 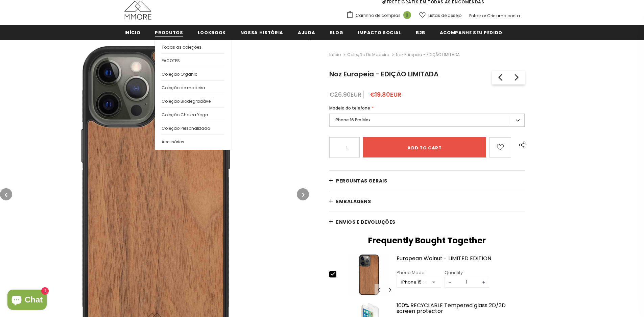 I want to click on span: Coleção Biodegradável, so click(x=186, y=101).